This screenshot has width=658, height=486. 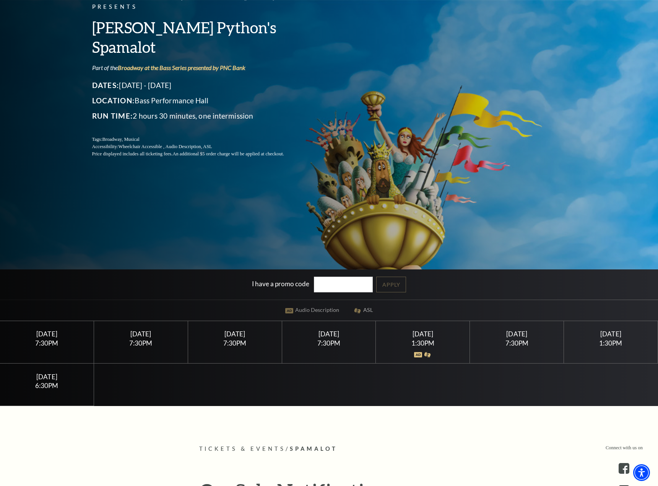 What do you see at coordinates (114, 100) in the screenshot?
I see `span: Location:` at bounding box center [114, 100].